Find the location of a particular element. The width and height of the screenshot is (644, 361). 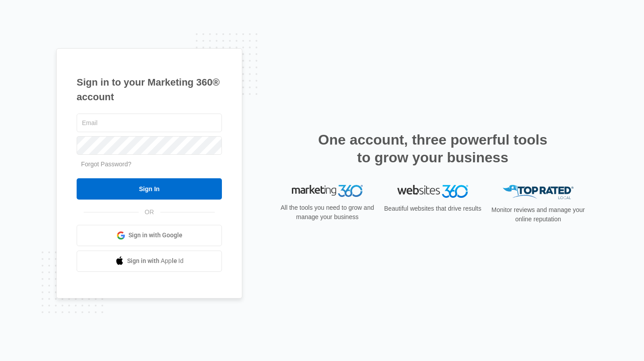

img: Top Rated Local is located at coordinates (538, 192).